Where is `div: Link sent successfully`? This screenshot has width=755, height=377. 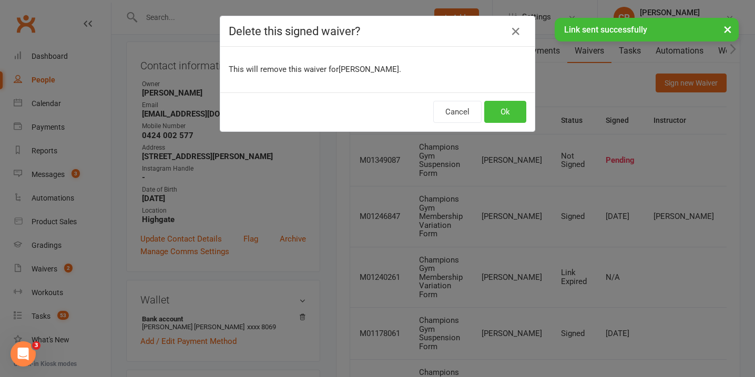
div: Link sent successfully is located at coordinates (647, 29).